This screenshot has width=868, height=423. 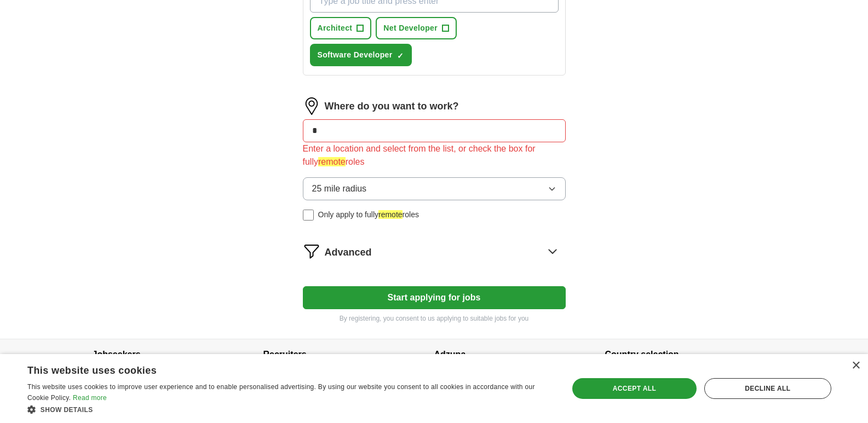 I want to click on div: Close, so click(x=855, y=365).